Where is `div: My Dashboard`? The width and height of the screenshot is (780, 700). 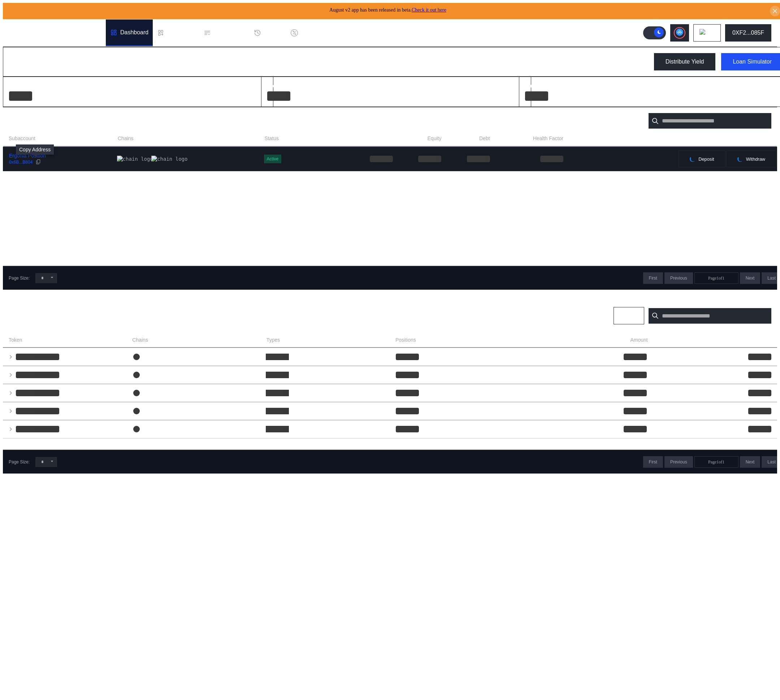 div: My Dashboard is located at coordinates (42, 62).